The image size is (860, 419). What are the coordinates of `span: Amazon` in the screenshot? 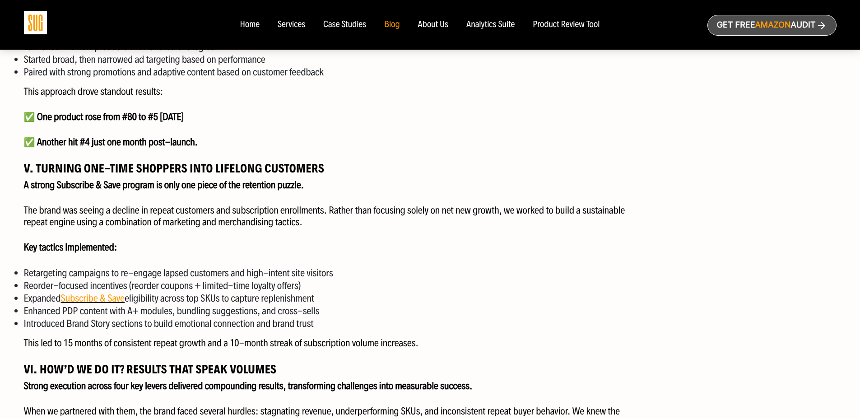 It's located at (772, 25).